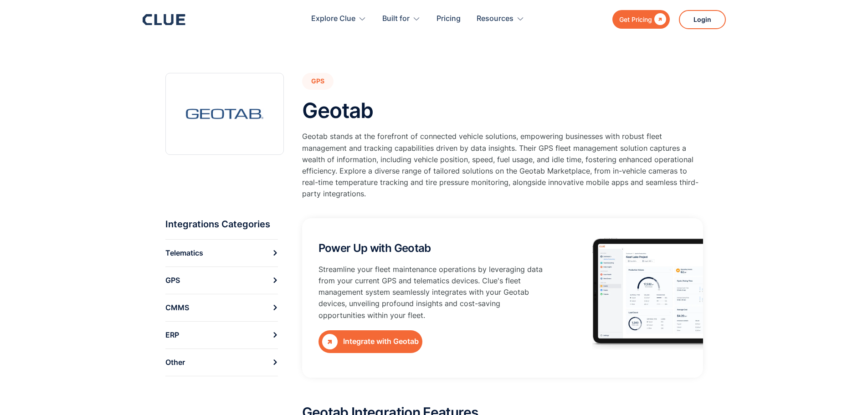  What do you see at coordinates (636, 19) in the screenshot?
I see `div: Get Pricing` at bounding box center [636, 19].